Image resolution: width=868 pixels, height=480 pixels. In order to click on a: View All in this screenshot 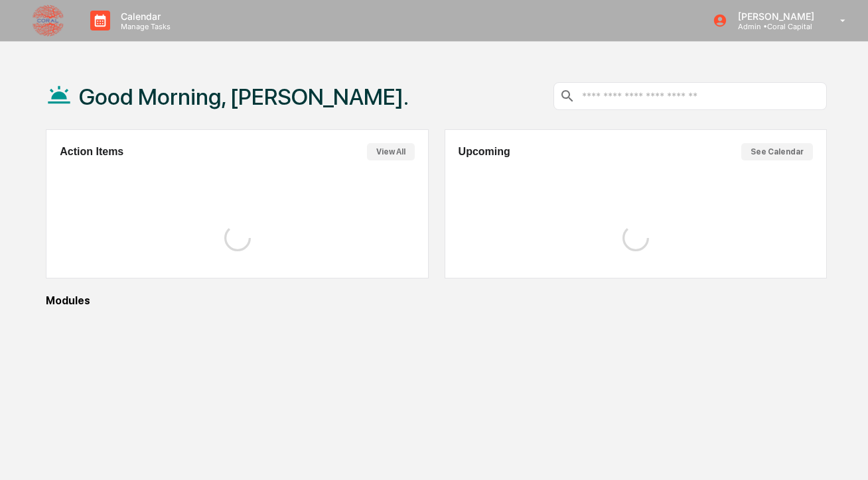, I will do `click(391, 152)`.